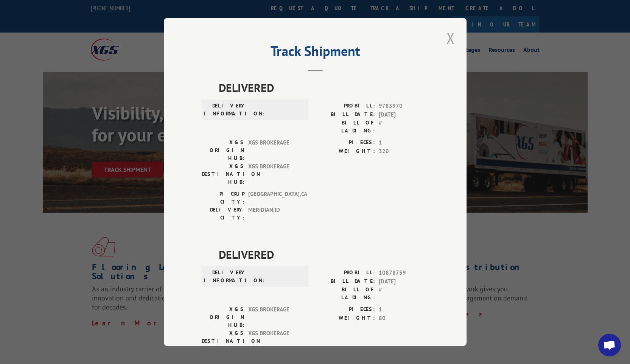  Describe the element at coordinates (223, 197) in the screenshot. I see `label: PICKUP CITY:` at that location.